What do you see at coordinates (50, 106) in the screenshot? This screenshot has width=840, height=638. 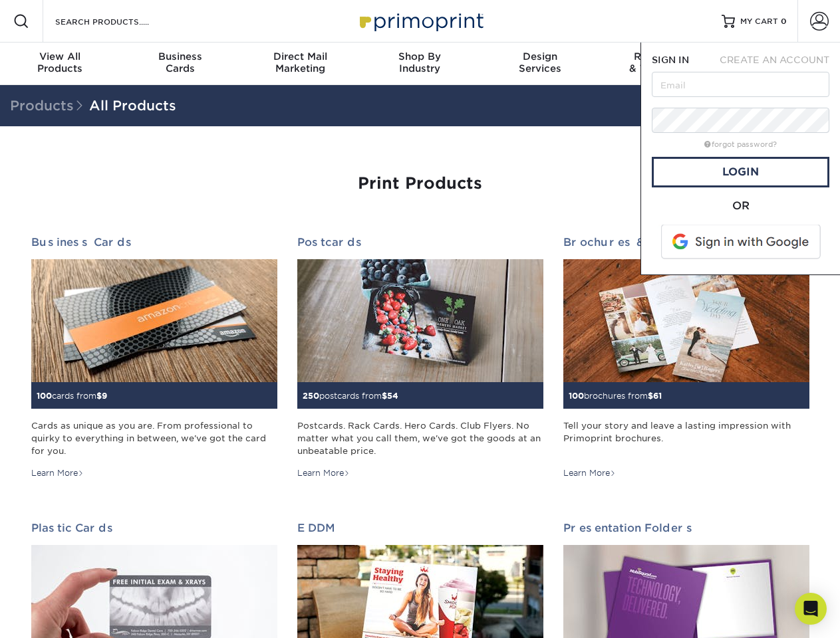 I see `span: Products` at bounding box center [50, 106].